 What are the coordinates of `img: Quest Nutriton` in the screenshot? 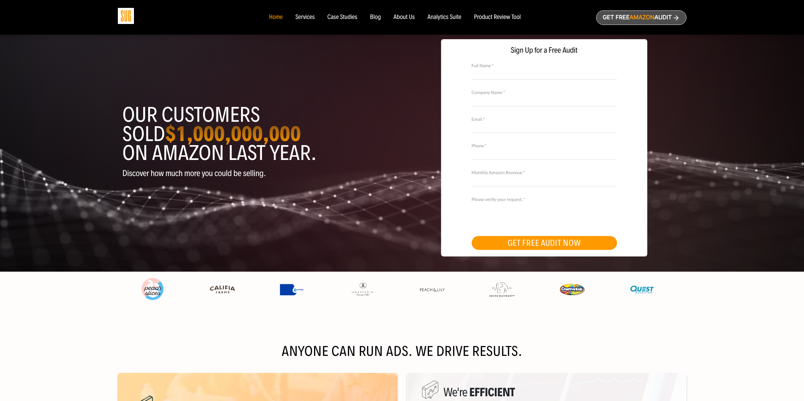 It's located at (642, 290).